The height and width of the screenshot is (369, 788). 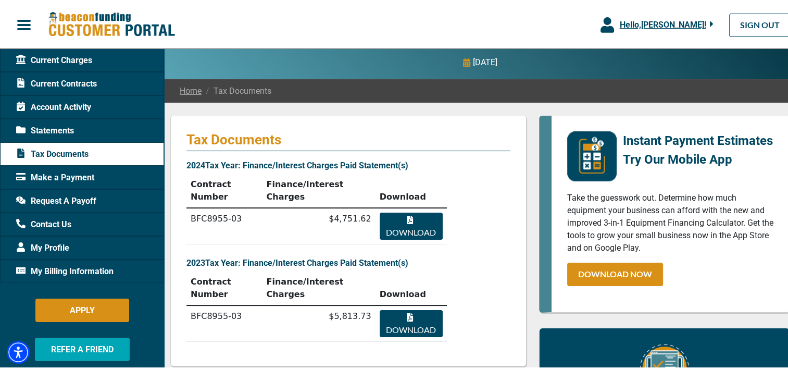 What do you see at coordinates (54, 59) in the screenshot?
I see `span: Current Charges` at bounding box center [54, 59].